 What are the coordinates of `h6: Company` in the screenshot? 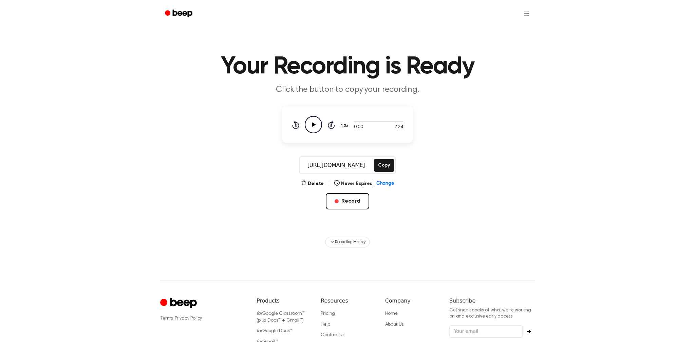 It's located at (412, 300).